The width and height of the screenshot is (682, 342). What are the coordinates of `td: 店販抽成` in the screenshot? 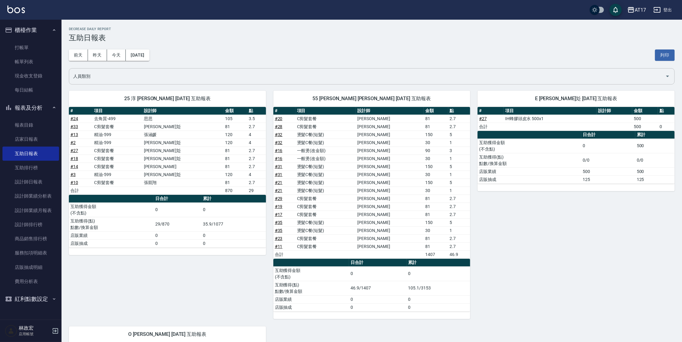 It's located at (529, 180).